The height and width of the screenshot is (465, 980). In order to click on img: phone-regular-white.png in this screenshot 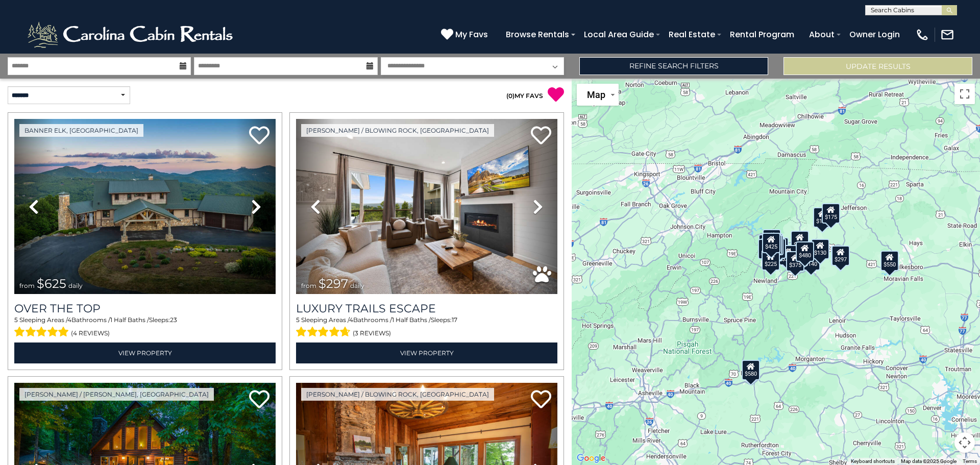, I will do `click(923, 35)`.